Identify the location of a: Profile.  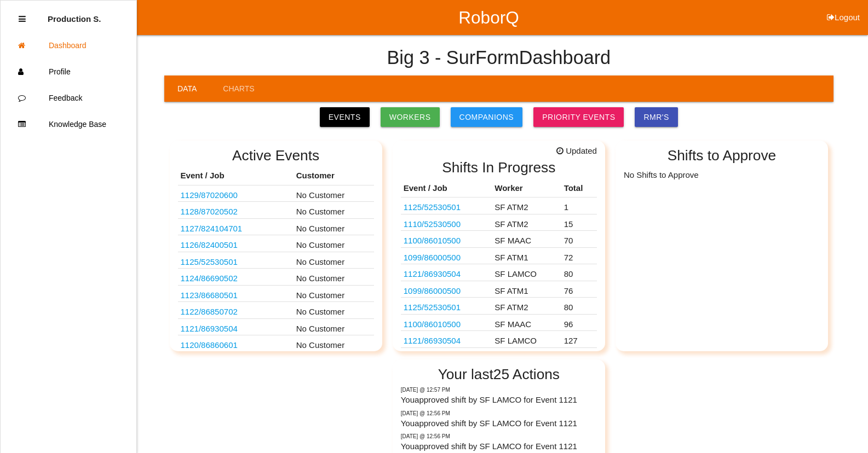
(68, 71).